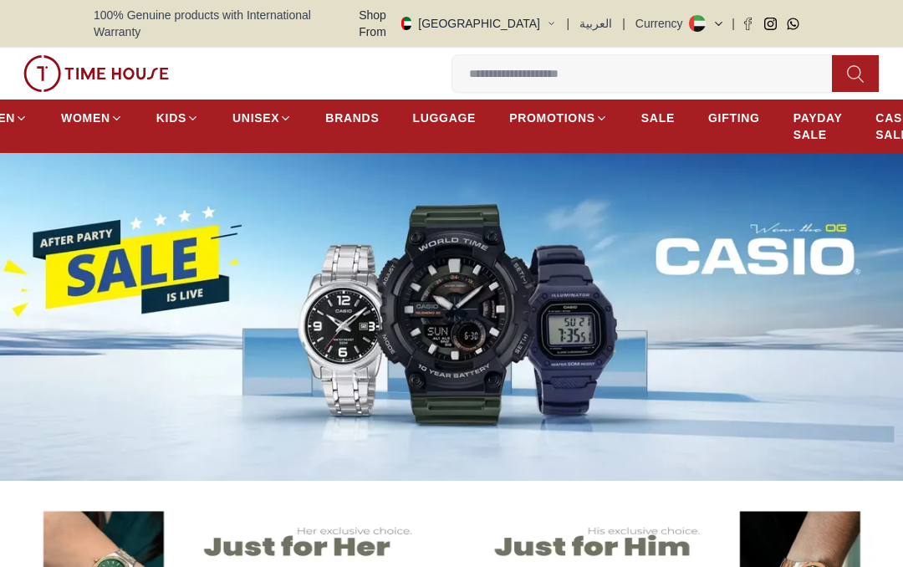 The width and height of the screenshot is (903, 567). I want to click on a: WOMEN, so click(92, 118).